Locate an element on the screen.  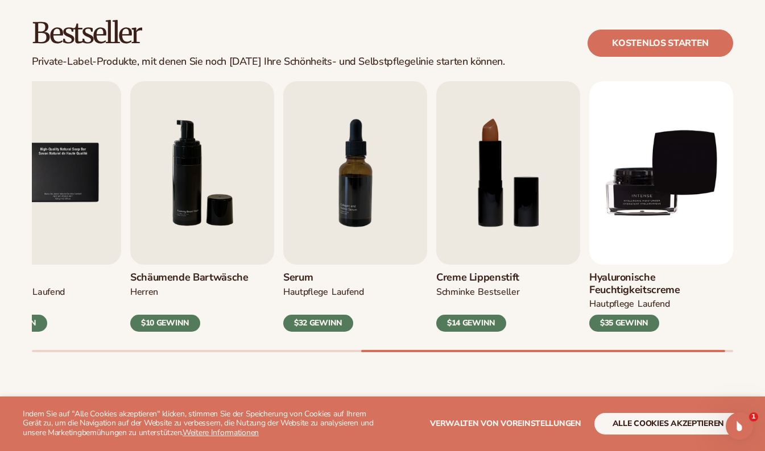
p: Indem Sie auf "Alle Cookies akzeptieren" klicken, stimmen Sie der Speicherung von Cookies auf Ihr... is located at coordinates (200, 424).